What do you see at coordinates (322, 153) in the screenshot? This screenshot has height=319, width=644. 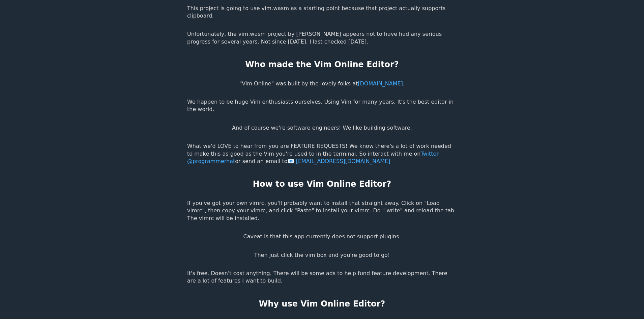 I see `p: What we'd LOVE to hear from you are FEATURE REQUESTS! We know there's a lot of work needed to mak...` at bounding box center [322, 153].